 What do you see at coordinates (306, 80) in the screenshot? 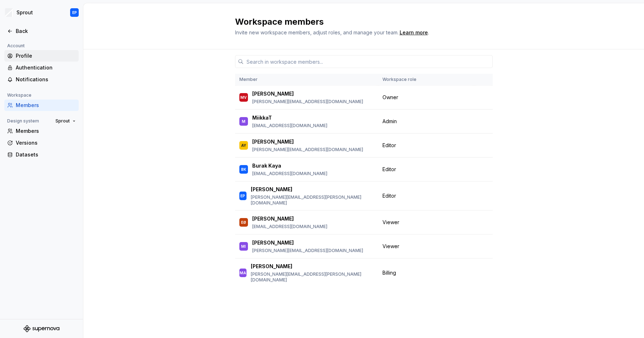
I see `th: Member` at bounding box center [306, 80].